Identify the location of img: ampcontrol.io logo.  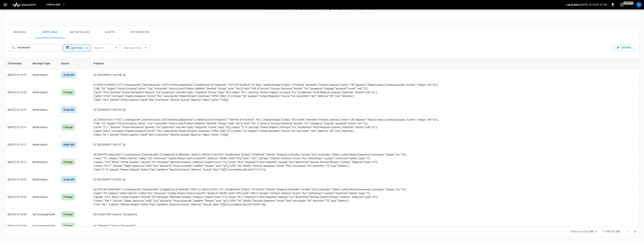
(24, 5).